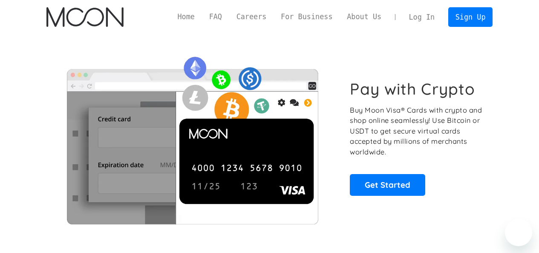  What do you see at coordinates (413, 89) in the screenshot?
I see `h1: Pay with Crypto` at bounding box center [413, 89].